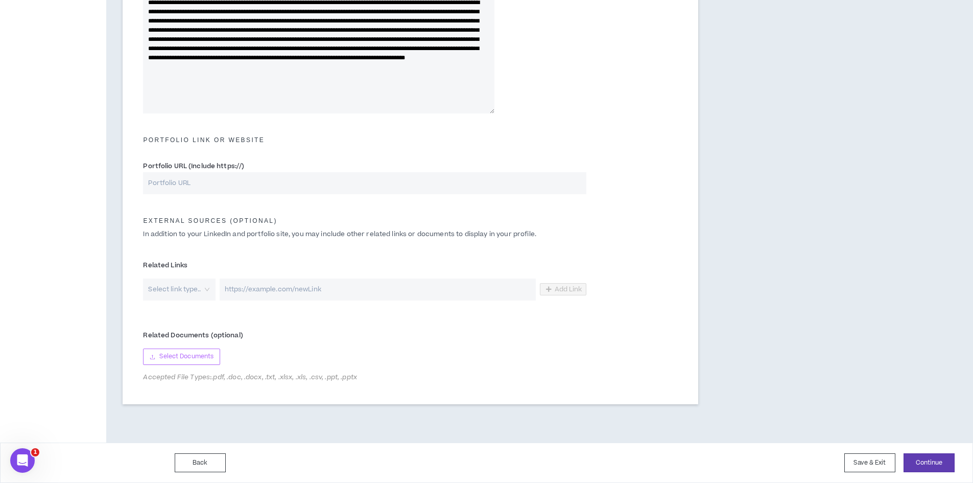 The width and height of the screenshot is (973, 483). I want to click on span: In addition to your LinkedIn and portfolio site, you may include other related links or documents..., so click(340, 234).